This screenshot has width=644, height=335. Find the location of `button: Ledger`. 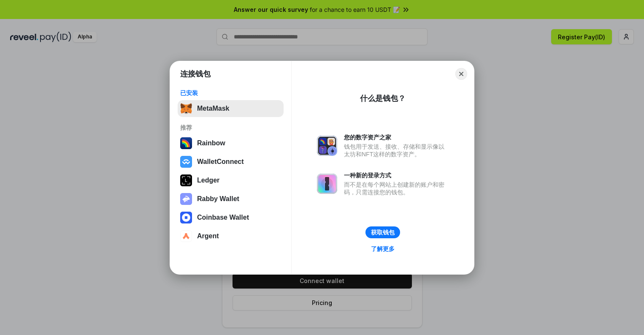

button: Ledger is located at coordinates (230, 180).